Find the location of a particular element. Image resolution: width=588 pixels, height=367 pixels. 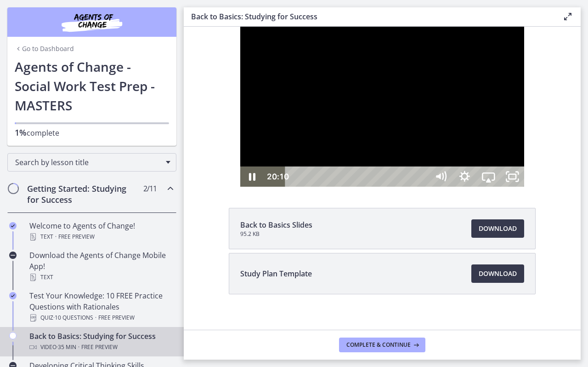

span: 95.2 KB is located at coordinates (276, 234).